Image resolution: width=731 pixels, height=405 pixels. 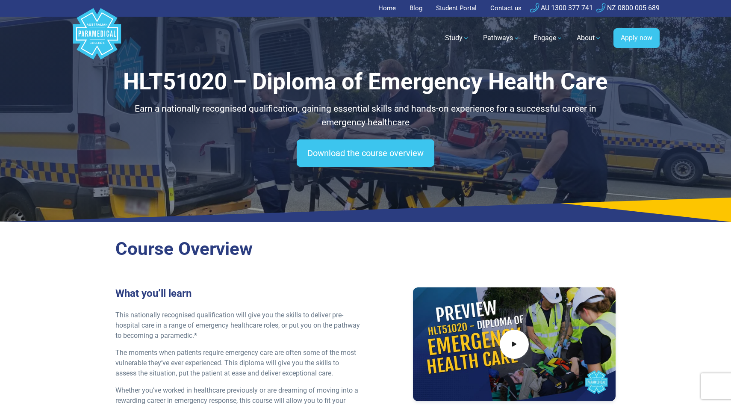 What do you see at coordinates (365, 115) in the screenshot?
I see `p: Earn a nationally recognised qualification, gaining essential skills and hands-on experience for ...` at bounding box center [365, 115].